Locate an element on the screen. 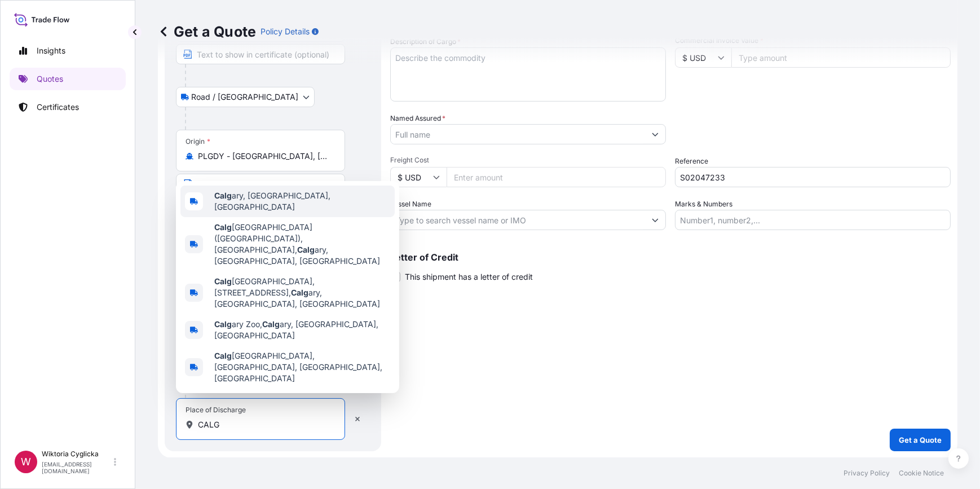 The height and width of the screenshot is (489, 980). input: Place of Discharge is located at coordinates (265, 425).